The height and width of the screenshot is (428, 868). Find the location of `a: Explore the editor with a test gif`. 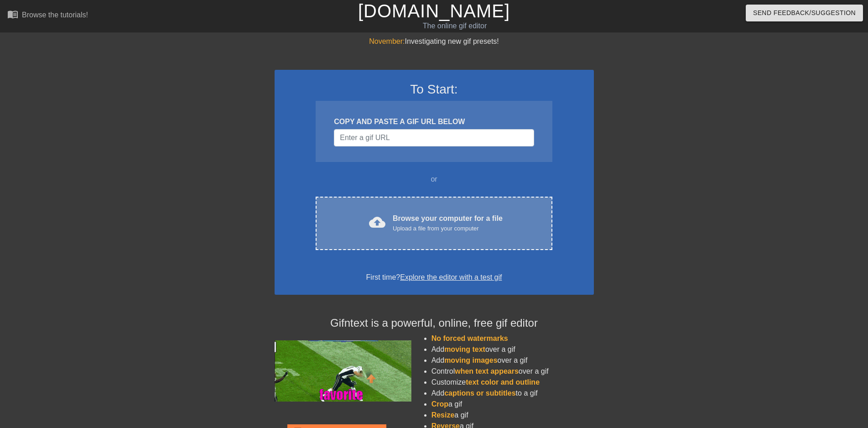

a: Explore the editor with a test gif is located at coordinates (451, 277).